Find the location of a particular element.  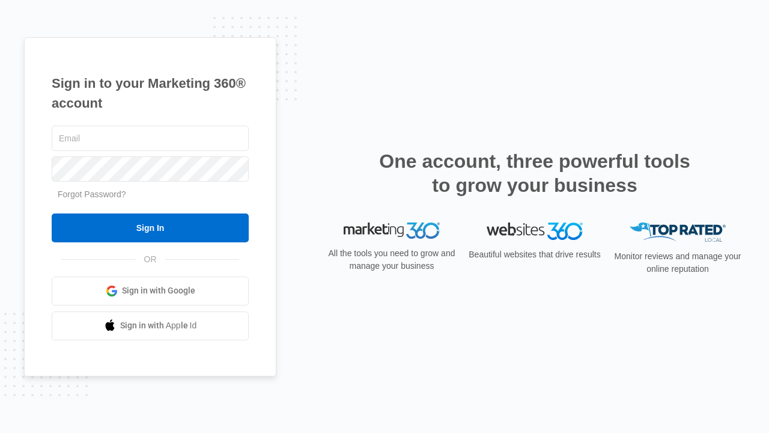

h2: One account, three powerful tools to grow your business is located at coordinates (535, 173).